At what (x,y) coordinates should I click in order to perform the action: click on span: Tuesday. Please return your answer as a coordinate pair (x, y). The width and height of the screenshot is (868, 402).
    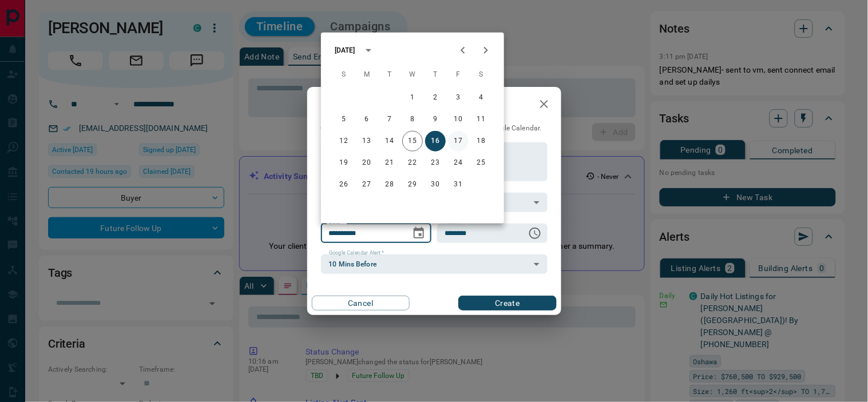
    Looking at the image, I should click on (390, 75).